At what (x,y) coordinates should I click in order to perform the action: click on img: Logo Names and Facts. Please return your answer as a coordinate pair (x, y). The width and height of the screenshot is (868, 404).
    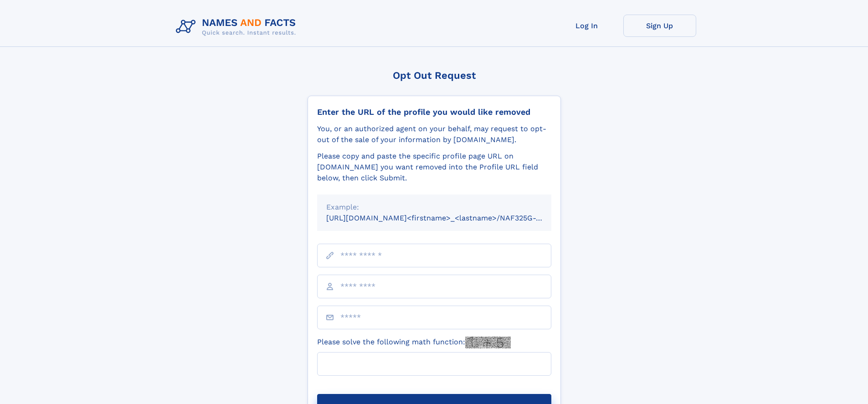
    Looking at the image, I should click on (238, 27).